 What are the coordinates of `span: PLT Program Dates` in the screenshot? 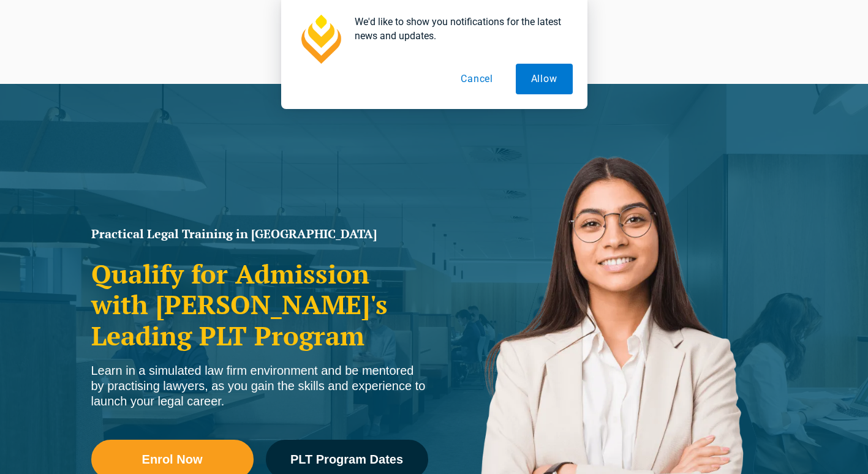 It's located at (347, 460).